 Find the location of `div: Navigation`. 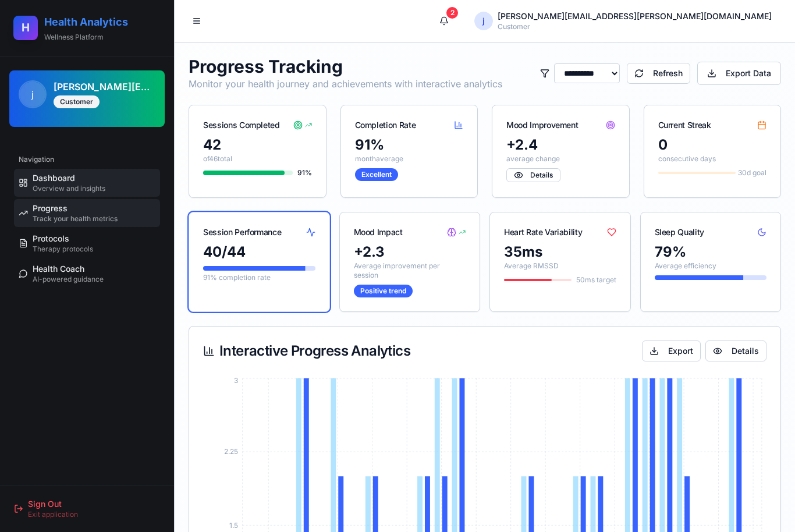

div: Navigation is located at coordinates (87, 159).